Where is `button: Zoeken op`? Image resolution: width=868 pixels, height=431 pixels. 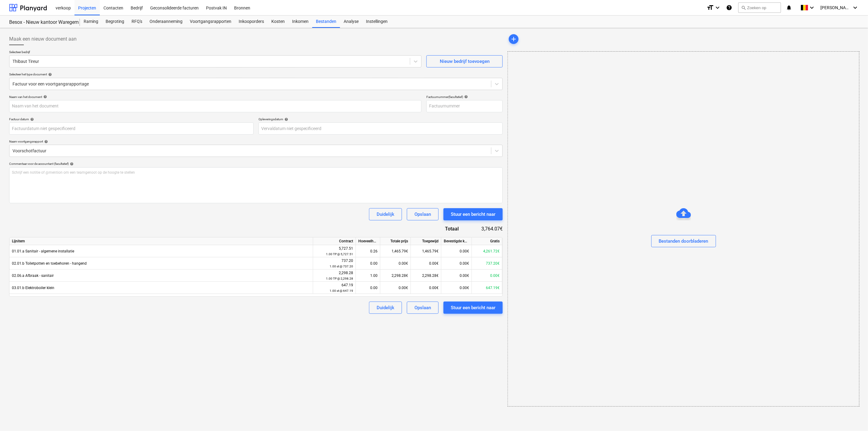
button: Zoeken op is located at coordinates (760, 7).